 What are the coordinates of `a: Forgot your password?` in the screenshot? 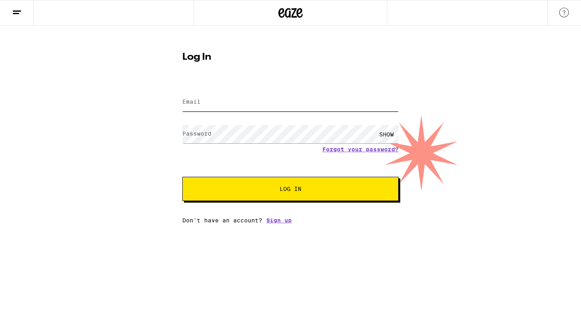 It's located at (360, 149).